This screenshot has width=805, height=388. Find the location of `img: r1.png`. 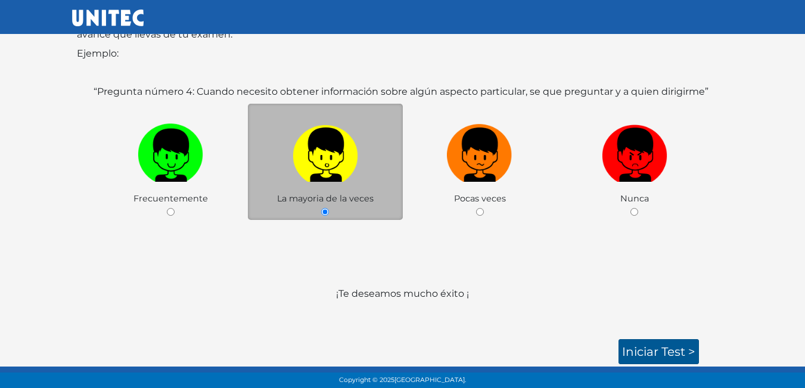

img: r1.png is located at coordinates (634, 150).